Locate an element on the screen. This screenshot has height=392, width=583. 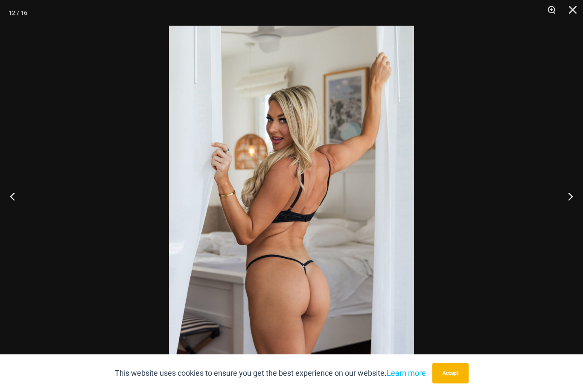
div: 12 / 16 is located at coordinates (18, 13).